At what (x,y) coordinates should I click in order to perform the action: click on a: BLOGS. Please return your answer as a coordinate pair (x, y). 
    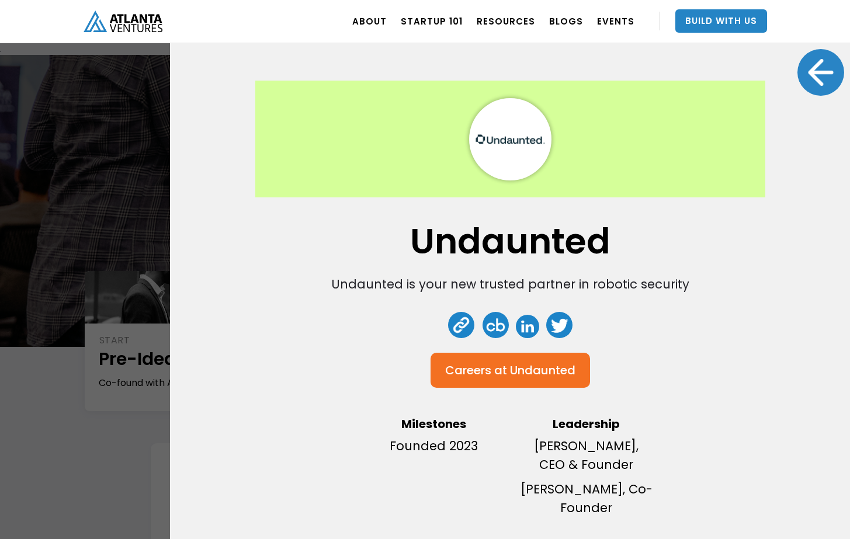
    Looking at the image, I should click on (566, 21).